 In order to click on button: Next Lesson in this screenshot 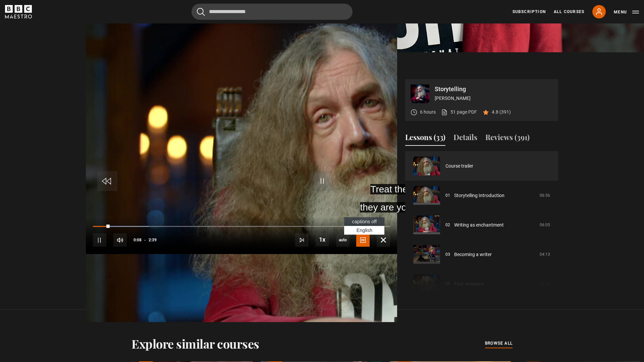, I will do `click(302, 240)`.